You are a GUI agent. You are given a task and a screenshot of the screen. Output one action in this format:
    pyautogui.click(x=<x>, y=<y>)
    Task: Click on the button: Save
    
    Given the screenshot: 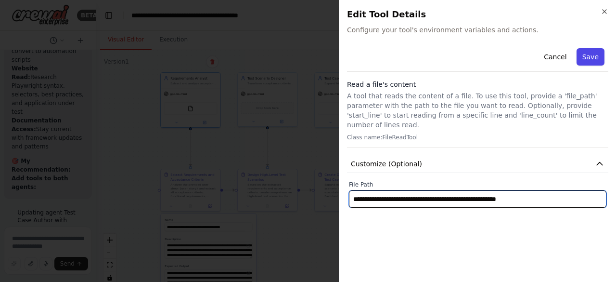 What is the action you would take?
    pyautogui.click(x=590, y=57)
    